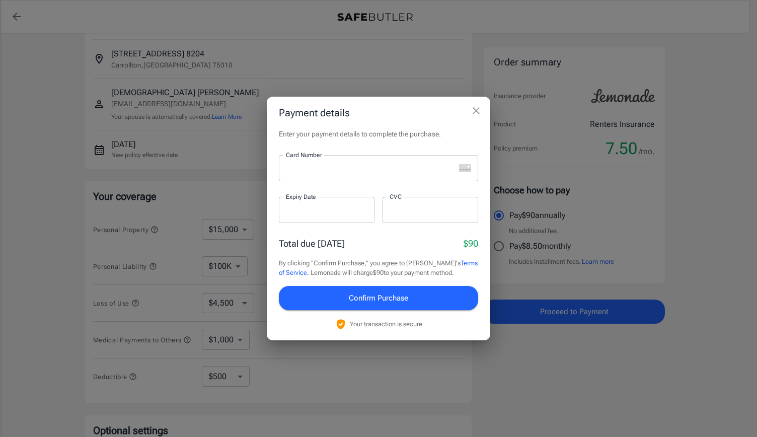 Image resolution: width=757 pixels, height=437 pixels. Describe the element at coordinates (465, 168) in the screenshot. I see `svg: unknown` at that location.